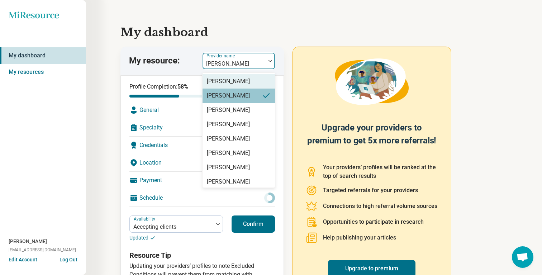  Describe the element at coordinates (202, 145) in the screenshot. I see `div: Credentials` at that location.